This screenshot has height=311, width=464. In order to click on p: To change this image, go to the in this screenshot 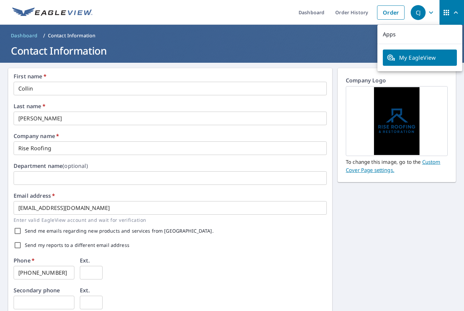, I will do `click(397, 165)`.